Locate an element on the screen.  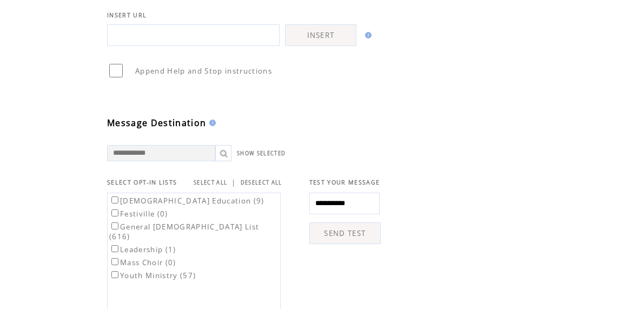
span: Append Help and Stop instructions is located at coordinates (203, 71).